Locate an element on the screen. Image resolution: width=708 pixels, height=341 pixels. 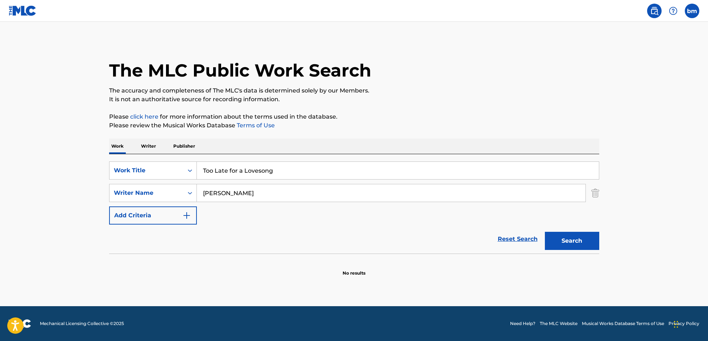
h1: The MLC Public Work Search is located at coordinates (240, 70).